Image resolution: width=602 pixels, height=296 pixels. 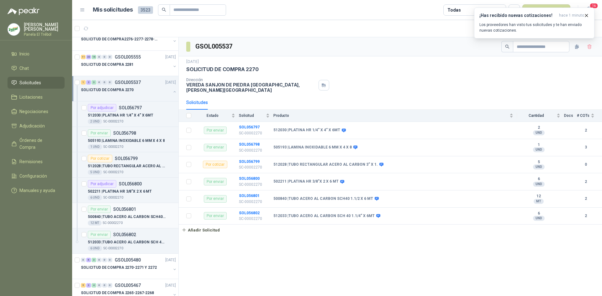 What do you see at coordinates (535, 28) in the screenshot?
I see `p: Los proveedores han visto tus solicitudes y te han enviado nuevas cotizaciones.` at bounding box center [535, 28].